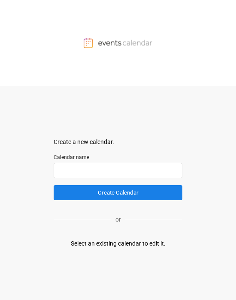 This screenshot has height=300, width=236. What do you see at coordinates (118, 43) in the screenshot?
I see `img: Events Calendar` at bounding box center [118, 43].